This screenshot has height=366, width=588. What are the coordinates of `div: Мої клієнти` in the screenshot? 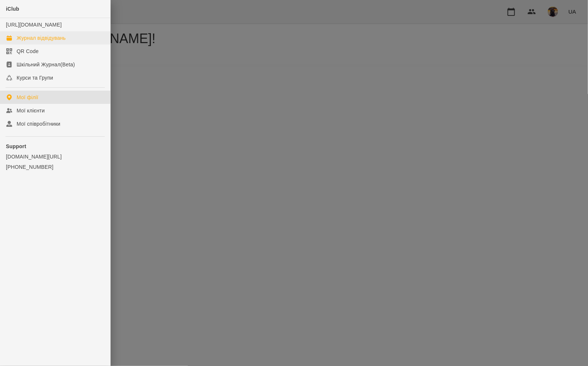 It's located at (31, 111).